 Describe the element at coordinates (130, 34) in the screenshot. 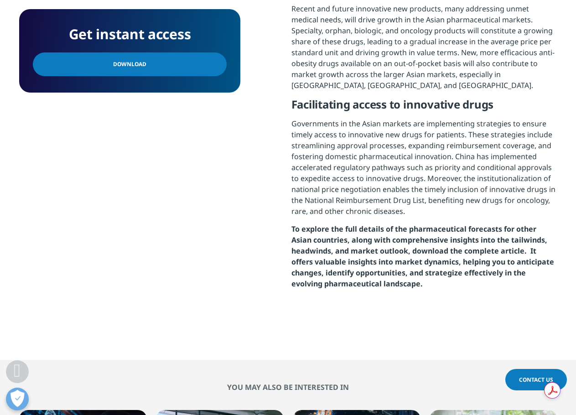

I see `h4: Get instant access` at that location.